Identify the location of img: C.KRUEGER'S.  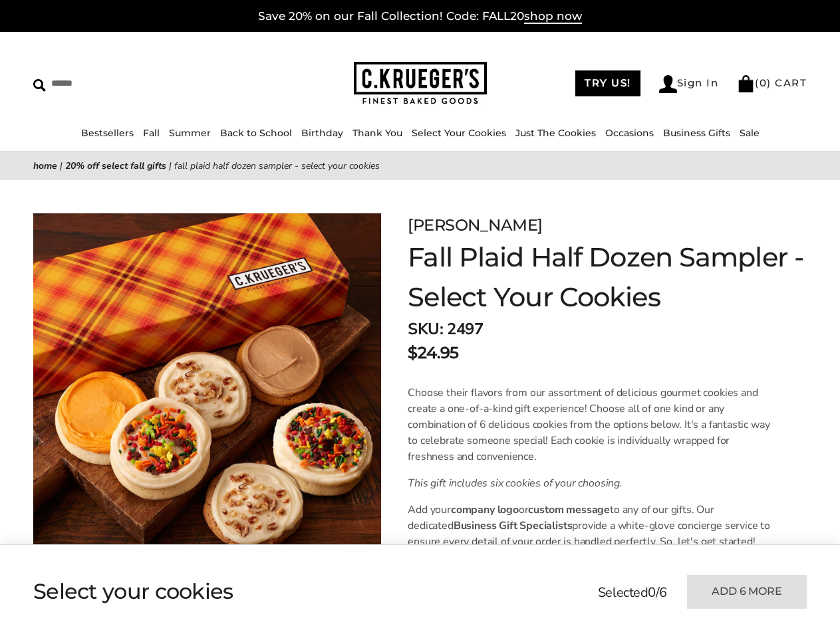
(420, 83).